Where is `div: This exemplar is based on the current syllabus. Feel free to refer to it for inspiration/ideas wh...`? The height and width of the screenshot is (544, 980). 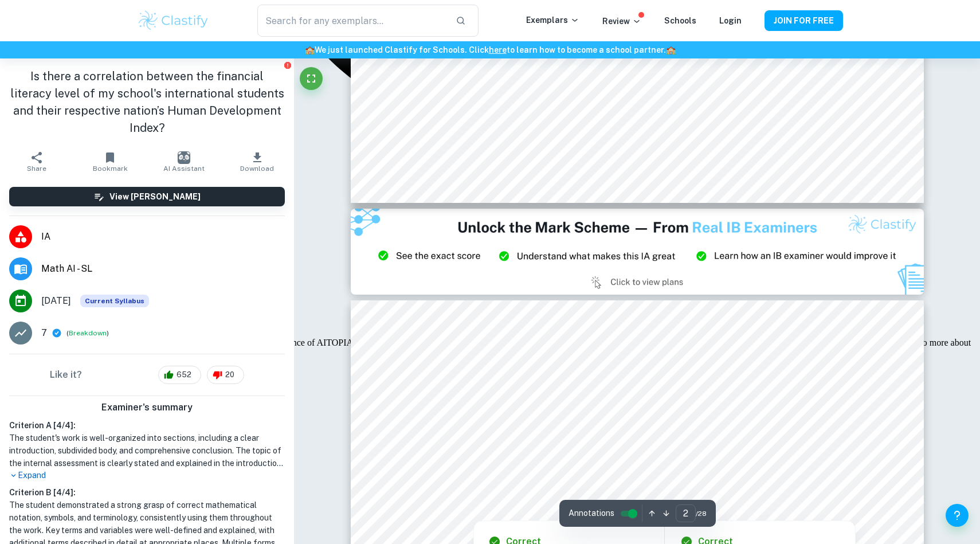 div: This exemplar is based on the current syllabus. Feel free to refer to it for inspiration/ideas wh... is located at coordinates (115, 301).